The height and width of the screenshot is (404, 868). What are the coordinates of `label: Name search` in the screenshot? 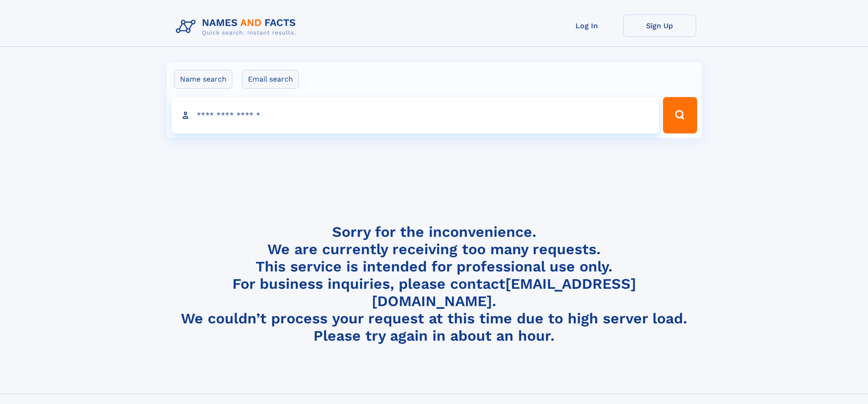 It's located at (203, 79).